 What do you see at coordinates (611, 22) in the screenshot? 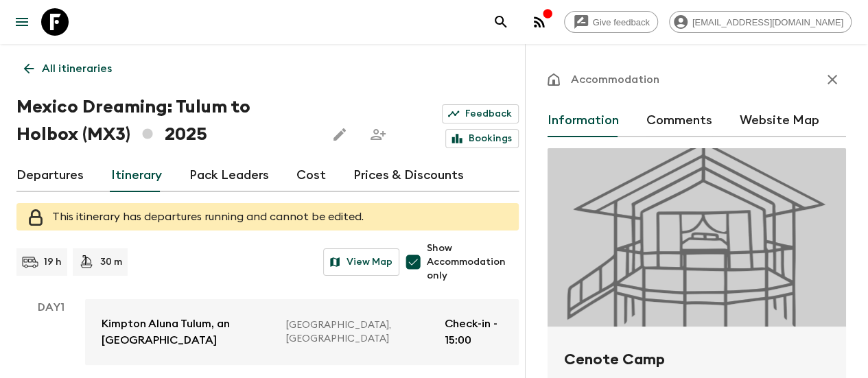
I see `a: Give feedback` at bounding box center [611, 22].